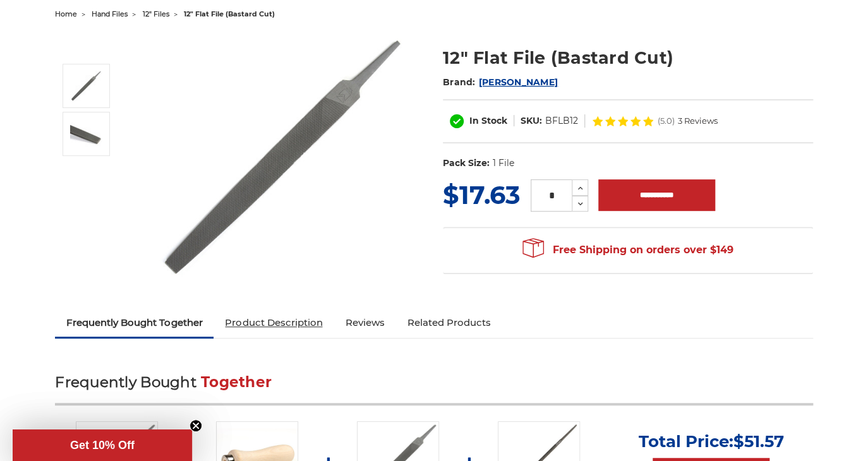 This screenshot has height=461, width=868. I want to click on span: Frequently Bought, so click(125, 382).